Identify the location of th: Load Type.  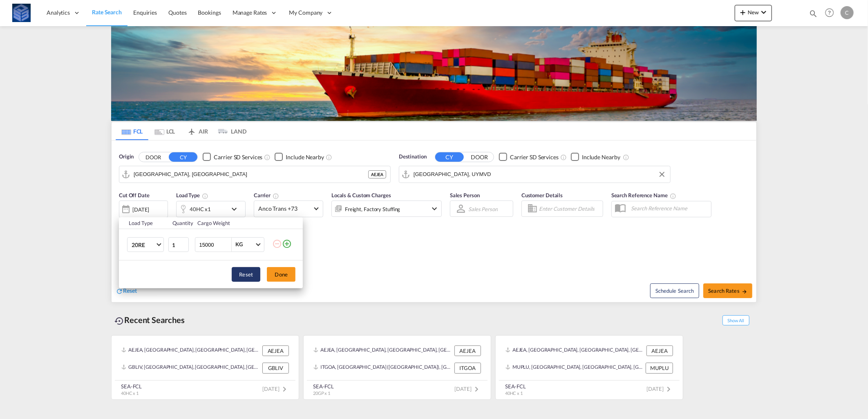
(143, 224).